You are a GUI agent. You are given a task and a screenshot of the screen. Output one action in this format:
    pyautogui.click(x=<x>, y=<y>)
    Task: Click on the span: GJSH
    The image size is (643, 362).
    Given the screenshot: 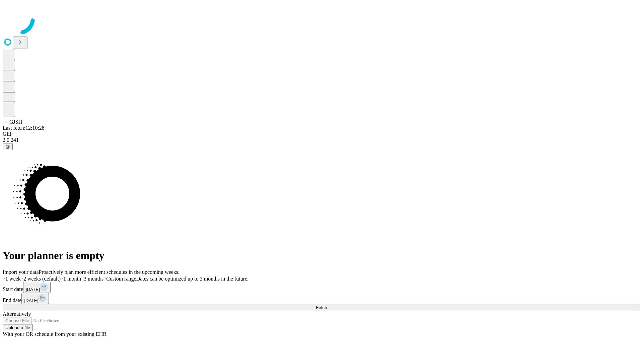 What is the action you would take?
    pyautogui.click(x=16, y=122)
    